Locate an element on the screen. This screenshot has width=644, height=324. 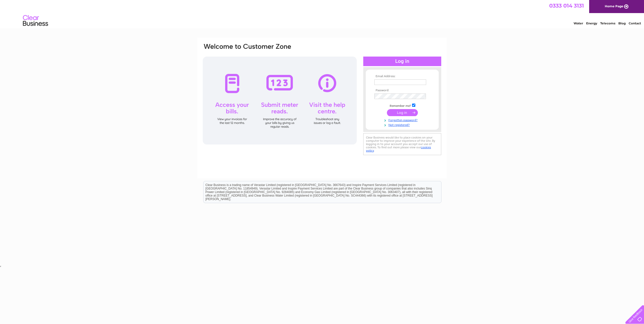
a: Water is located at coordinates (578, 23).